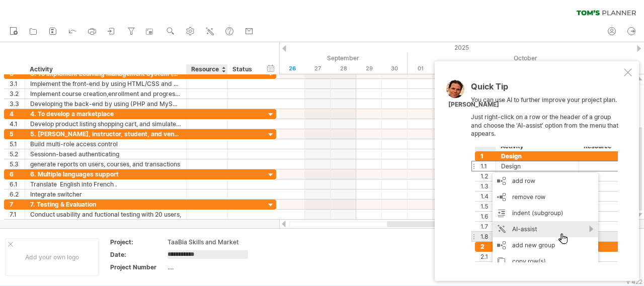 Image resolution: width=644 pixels, height=286 pixels. I want to click on div: Resource, so click(206, 69).